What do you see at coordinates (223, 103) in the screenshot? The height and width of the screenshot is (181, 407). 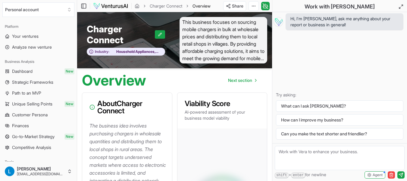 I see `h3: Viability Score` at bounding box center [223, 103].